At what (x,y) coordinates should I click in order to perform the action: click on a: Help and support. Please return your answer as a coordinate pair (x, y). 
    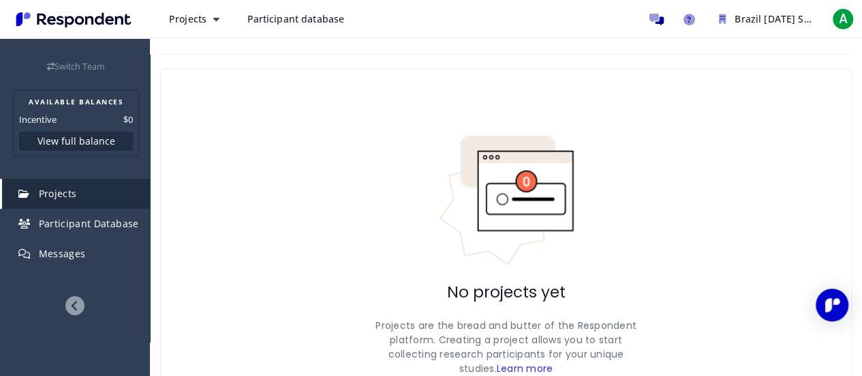
    Looking at the image, I should click on (689, 19).